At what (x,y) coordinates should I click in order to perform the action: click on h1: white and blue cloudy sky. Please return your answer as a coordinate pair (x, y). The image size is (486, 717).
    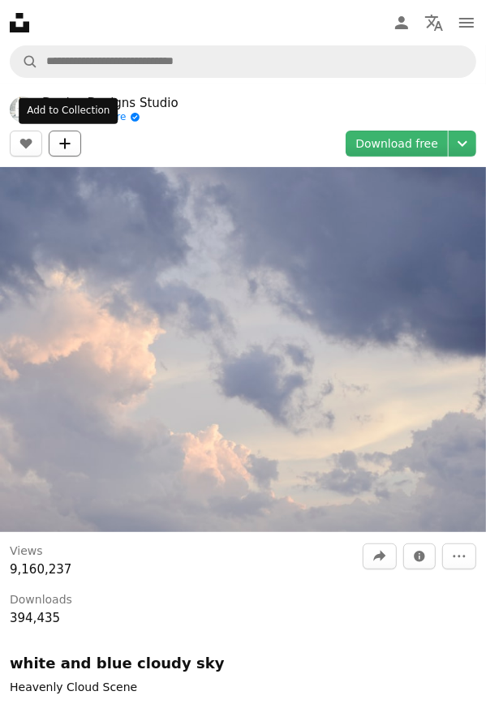
    Looking at the image, I should click on (242, 663).